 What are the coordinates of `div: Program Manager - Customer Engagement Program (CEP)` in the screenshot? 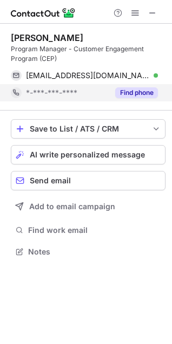 It's located at (88, 54).